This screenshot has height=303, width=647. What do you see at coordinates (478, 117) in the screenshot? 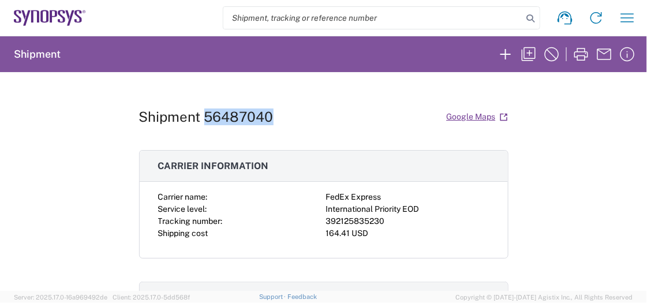
I see `a: Google Maps` at bounding box center [478, 117].